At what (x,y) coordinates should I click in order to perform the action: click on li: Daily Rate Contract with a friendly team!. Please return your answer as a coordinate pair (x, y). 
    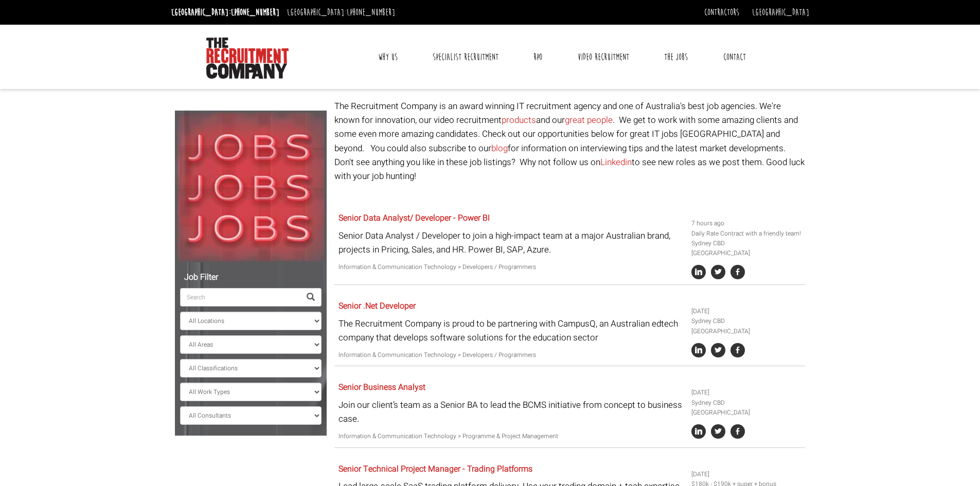
    Looking at the image, I should click on (746, 234).